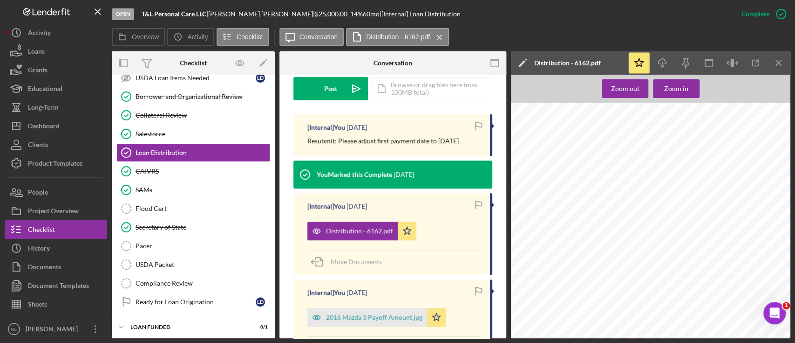 This screenshot has width=795, height=343. What do you see at coordinates (193, 152) in the screenshot?
I see `a: Loan Distribution` at bounding box center [193, 152].